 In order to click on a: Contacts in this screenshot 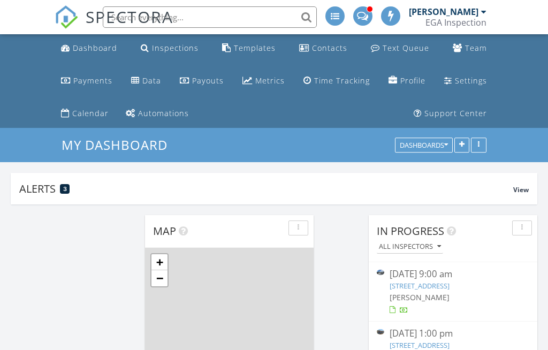, I will do `click(323, 48)`.